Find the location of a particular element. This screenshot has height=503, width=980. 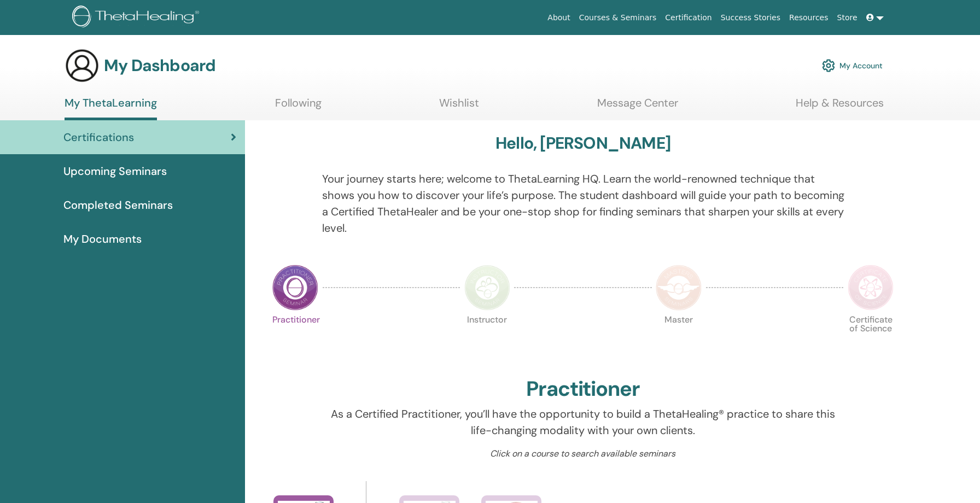

a: Message Center is located at coordinates (638, 106).